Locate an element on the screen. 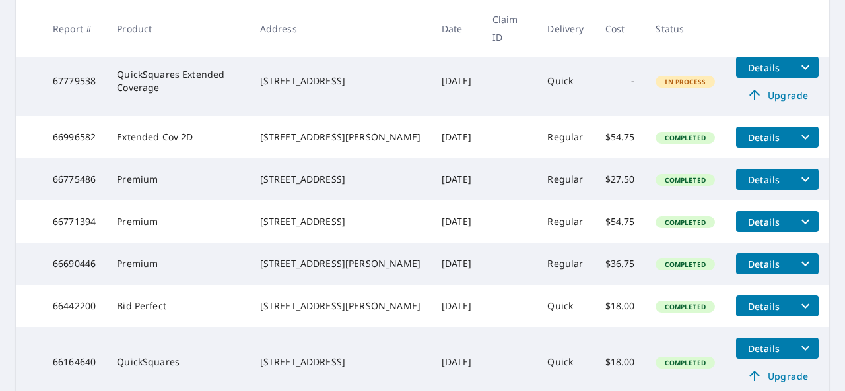 This screenshot has height=391, width=845. td: 66442200 is located at coordinates (74, 306).